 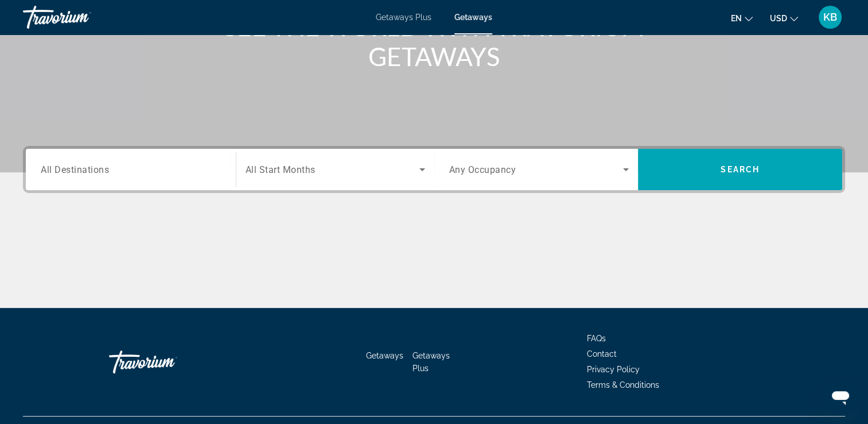 I want to click on div: Search widget, so click(x=434, y=169).